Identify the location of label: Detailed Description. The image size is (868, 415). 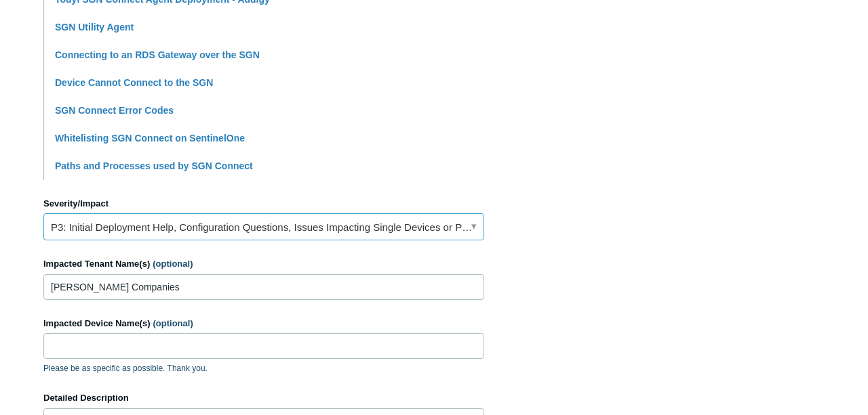
(264, 398).